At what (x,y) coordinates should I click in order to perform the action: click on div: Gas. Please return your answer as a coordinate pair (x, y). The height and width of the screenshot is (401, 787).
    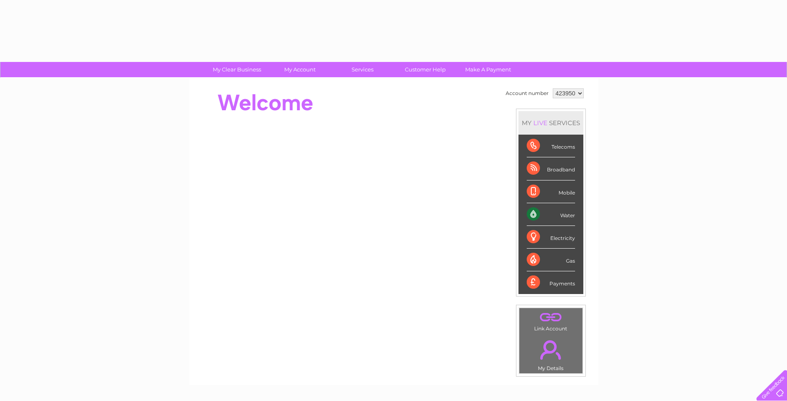
    Looking at the image, I should click on (550, 260).